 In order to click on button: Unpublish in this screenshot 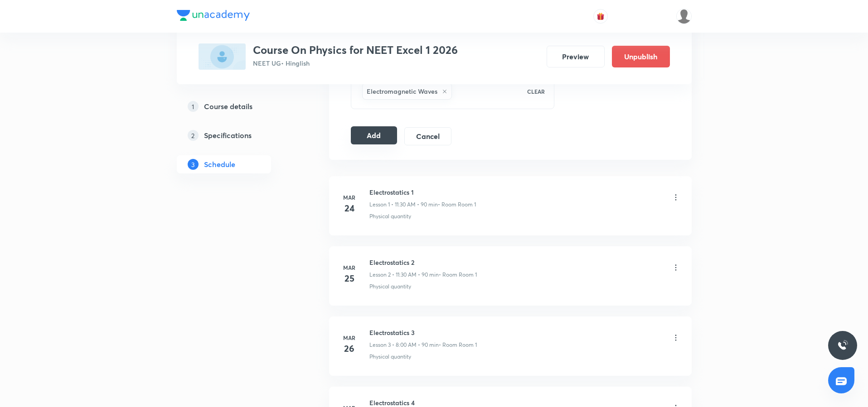, I will do `click(640, 57)`.